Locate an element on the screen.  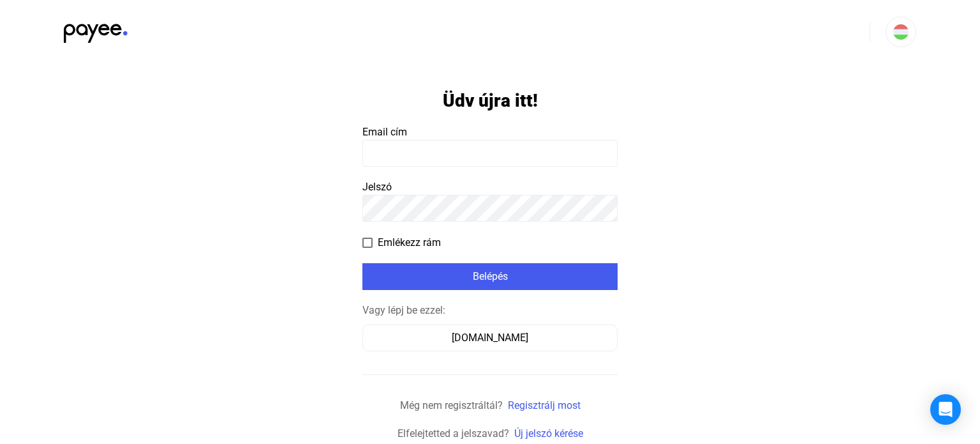
span: Elfelejtetted a jelszavad? is located at coordinates (453, 433).